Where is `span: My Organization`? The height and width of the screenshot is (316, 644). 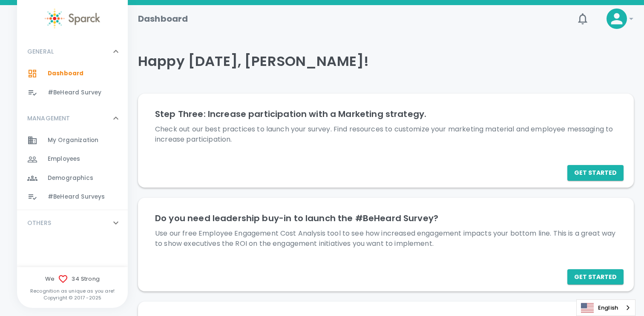
span: My Organization is located at coordinates (73, 141).